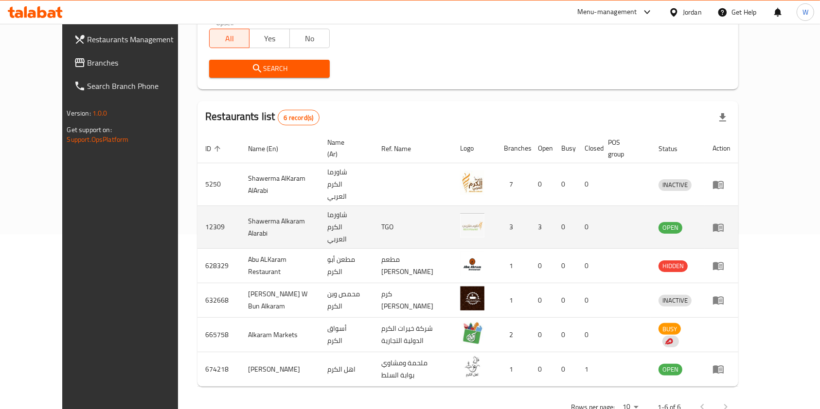 This screenshot has width=820, height=409. I want to click on div: Indicates that the vendor menu management has been moved to DH Catalog service, so click(670, 342).